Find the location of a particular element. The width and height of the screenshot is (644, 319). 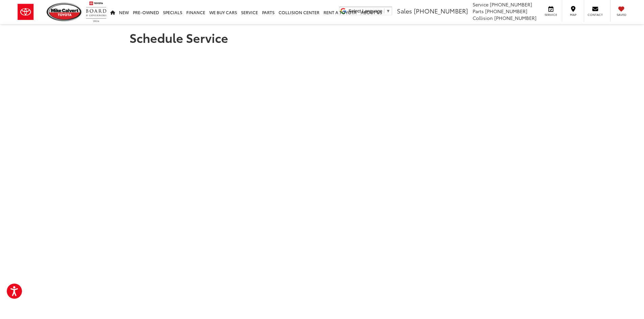

span: Saved is located at coordinates (621, 15).